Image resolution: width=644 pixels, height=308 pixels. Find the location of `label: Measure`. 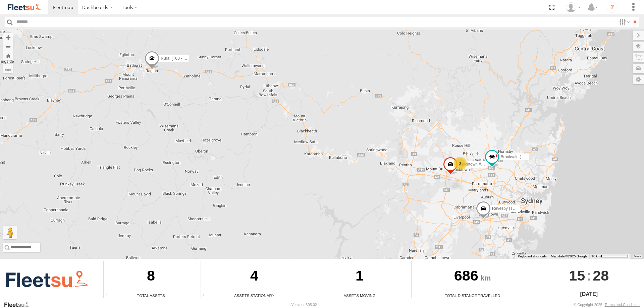

label: Measure is located at coordinates (8, 68).